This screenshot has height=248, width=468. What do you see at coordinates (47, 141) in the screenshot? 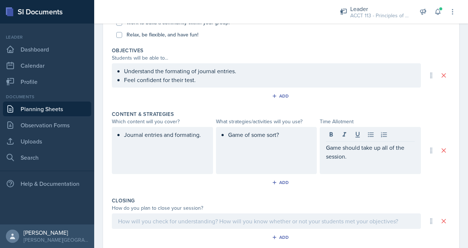
I see `a: Uploads` at bounding box center [47, 141].